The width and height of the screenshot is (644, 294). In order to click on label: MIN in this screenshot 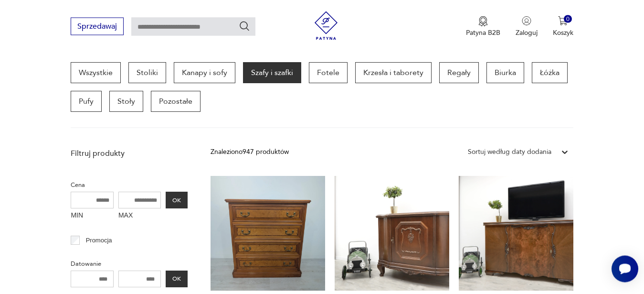, I will do `click(92, 216)`.